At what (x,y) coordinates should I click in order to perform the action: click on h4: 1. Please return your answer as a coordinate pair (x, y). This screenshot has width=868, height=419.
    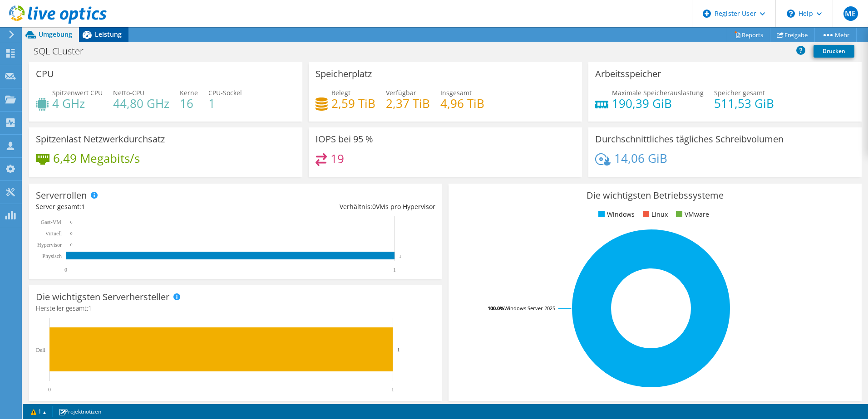
    Looking at the image, I should click on (225, 104).